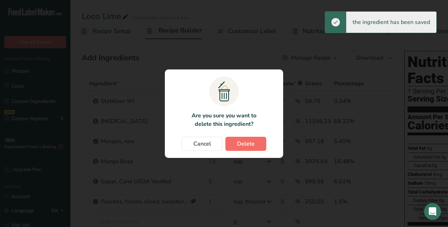 The width and height of the screenshot is (448, 227). What do you see at coordinates (432, 211) in the screenshot?
I see `div: Open Intercom Messenger` at bounding box center [432, 211].